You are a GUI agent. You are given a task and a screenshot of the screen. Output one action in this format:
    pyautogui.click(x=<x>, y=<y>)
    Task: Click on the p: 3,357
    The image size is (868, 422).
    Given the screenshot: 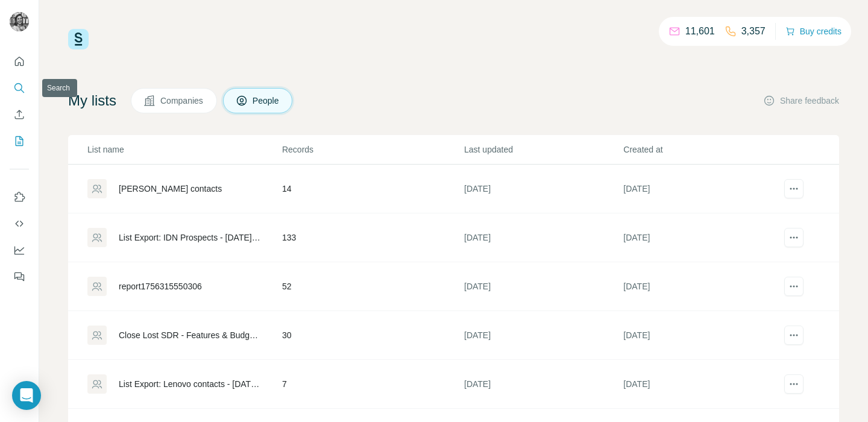 What is the action you would take?
    pyautogui.click(x=753, y=31)
    